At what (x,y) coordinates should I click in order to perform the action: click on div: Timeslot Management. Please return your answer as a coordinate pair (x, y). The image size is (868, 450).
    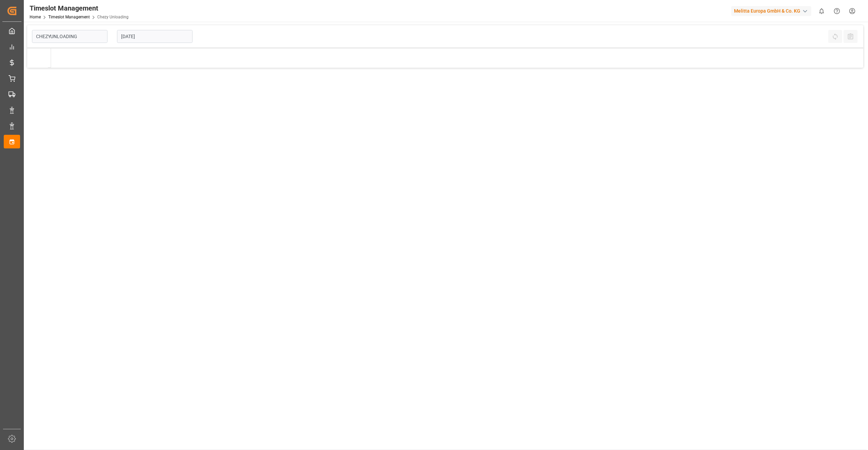
    Looking at the image, I should click on (79, 9).